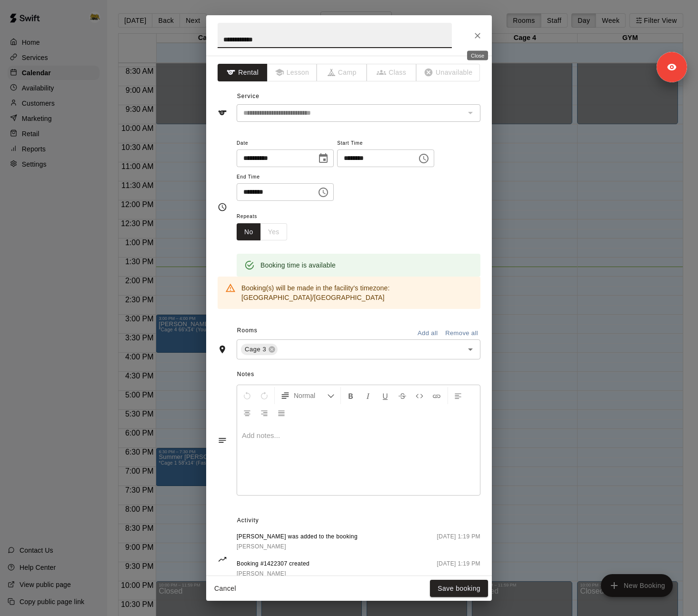 The width and height of the screenshot is (698, 616). I want to click on button: Justify Align, so click(282, 413).